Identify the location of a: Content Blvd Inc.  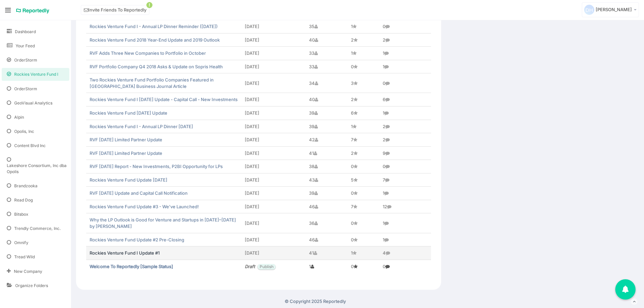
(35, 145).